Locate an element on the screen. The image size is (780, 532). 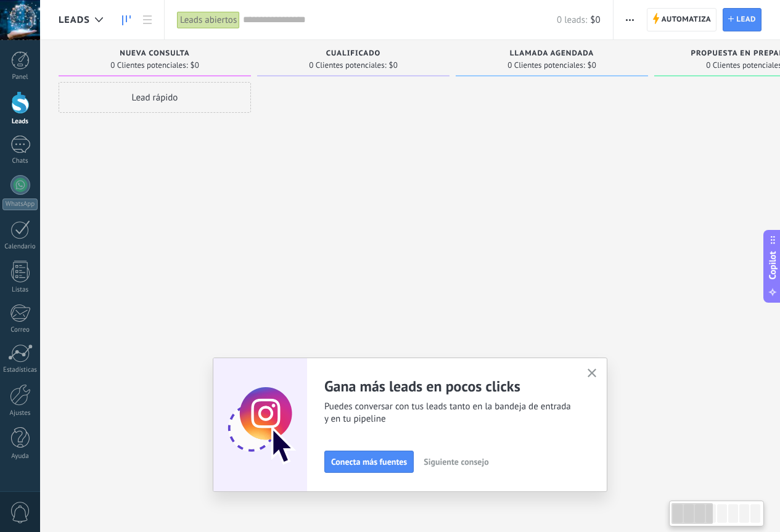
span: Conecta más fuentes is located at coordinates (369, 462).